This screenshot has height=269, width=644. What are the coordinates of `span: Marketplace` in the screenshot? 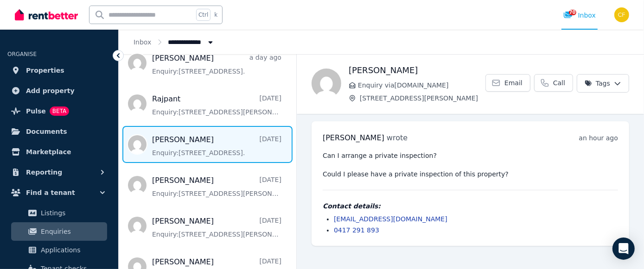 It's located at (48, 152).